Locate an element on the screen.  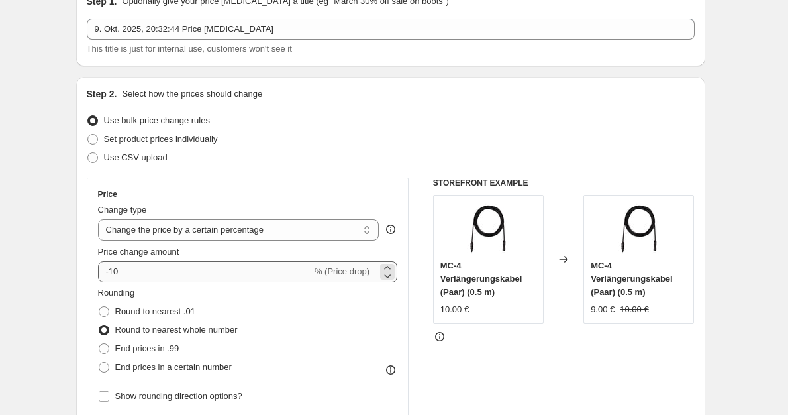
p: Select how the prices should change is located at coordinates (192, 94).